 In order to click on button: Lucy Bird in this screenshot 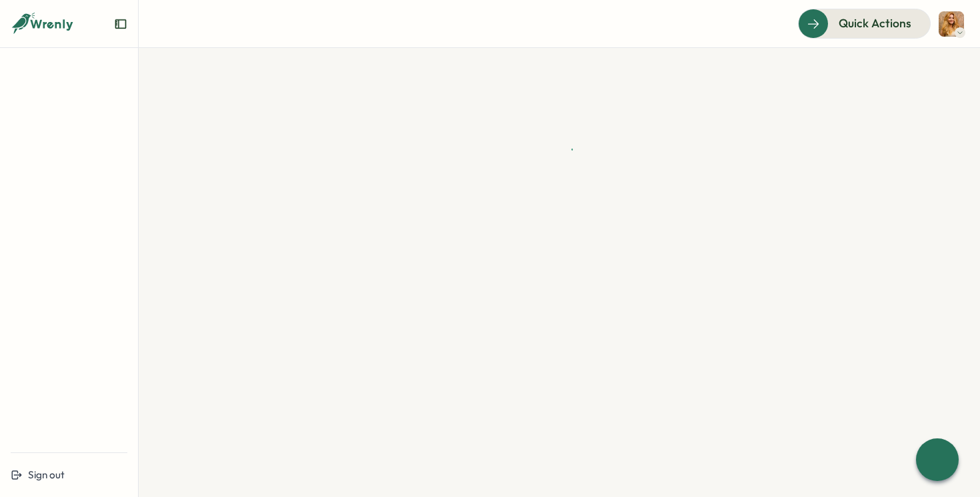, I will do `click(951, 24)`.